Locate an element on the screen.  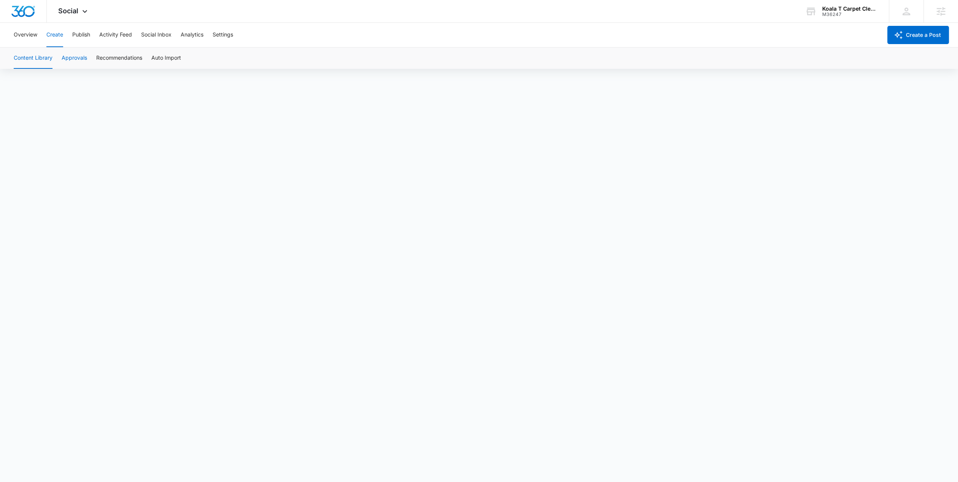
button: Content Library is located at coordinates (33, 58).